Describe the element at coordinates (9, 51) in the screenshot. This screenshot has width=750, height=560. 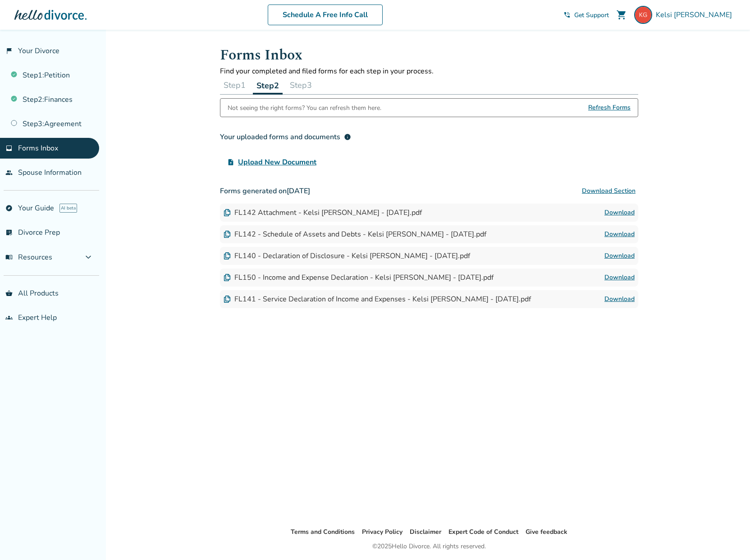
I see `span: flag_2` at that location.